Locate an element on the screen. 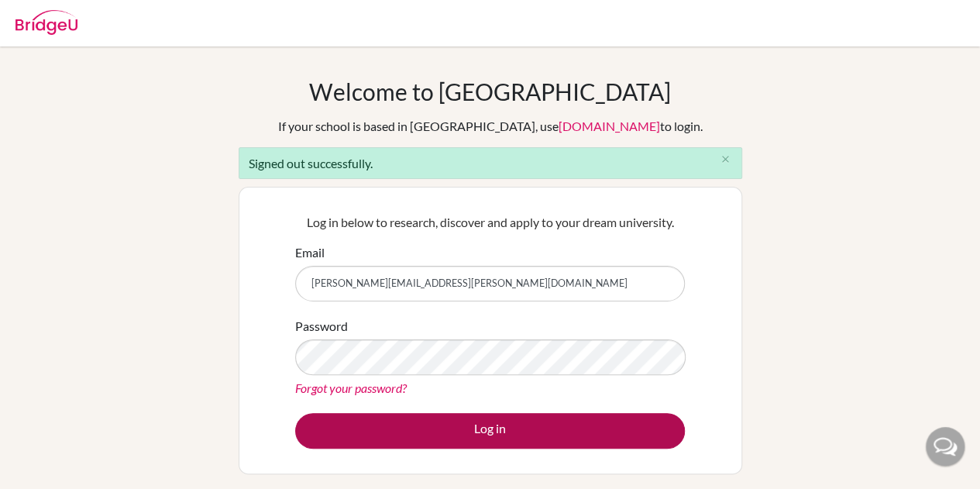  p: Log in below to research, discover and apply to your dream university. is located at coordinates (490, 223).